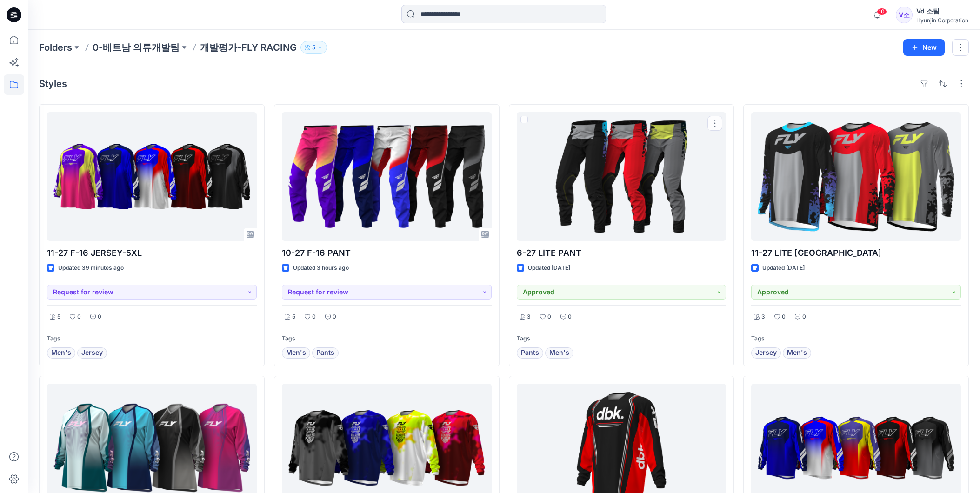 The width and height of the screenshot is (980, 493). I want to click on button: New, so click(924, 47).